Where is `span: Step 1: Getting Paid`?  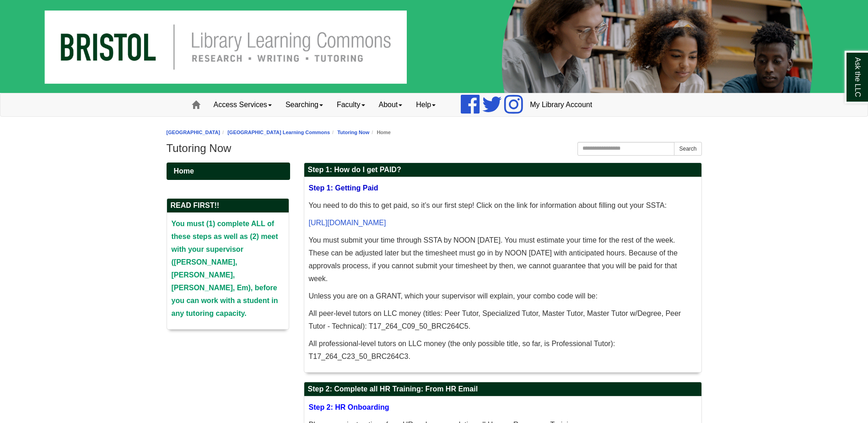 span: Step 1: Getting Paid is located at coordinates (344, 188).